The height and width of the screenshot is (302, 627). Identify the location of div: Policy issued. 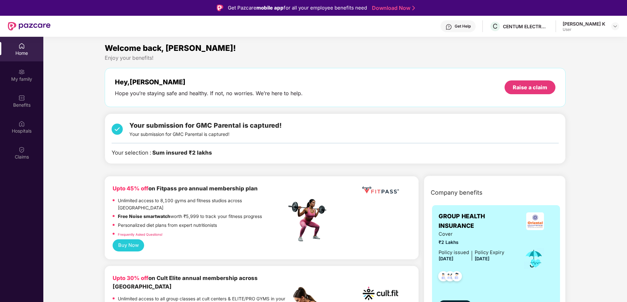
(453, 252).